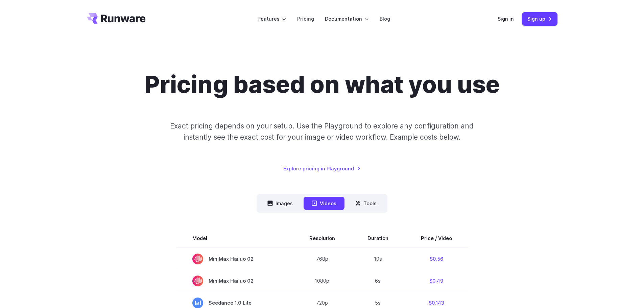 The height and width of the screenshot is (308, 644). Describe the element at coordinates (347, 19) in the screenshot. I see `label: Documentation` at that location.